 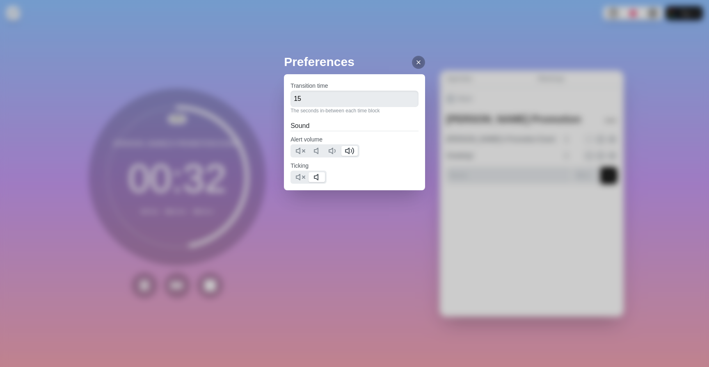 I want to click on h2: Sound, so click(x=355, y=126).